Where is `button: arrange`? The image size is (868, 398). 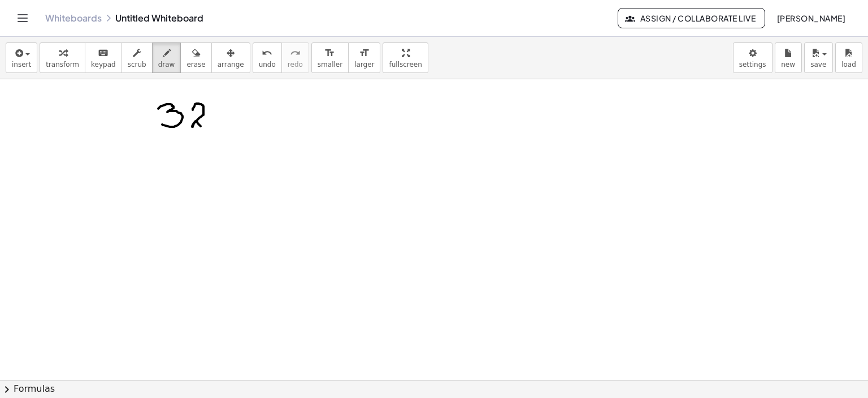 button: arrange is located at coordinates (230, 58).